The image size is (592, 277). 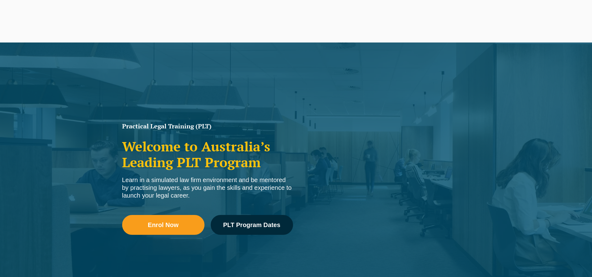 I want to click on h1: Practical Legal Training (PLT), so click(x=208, y=126).